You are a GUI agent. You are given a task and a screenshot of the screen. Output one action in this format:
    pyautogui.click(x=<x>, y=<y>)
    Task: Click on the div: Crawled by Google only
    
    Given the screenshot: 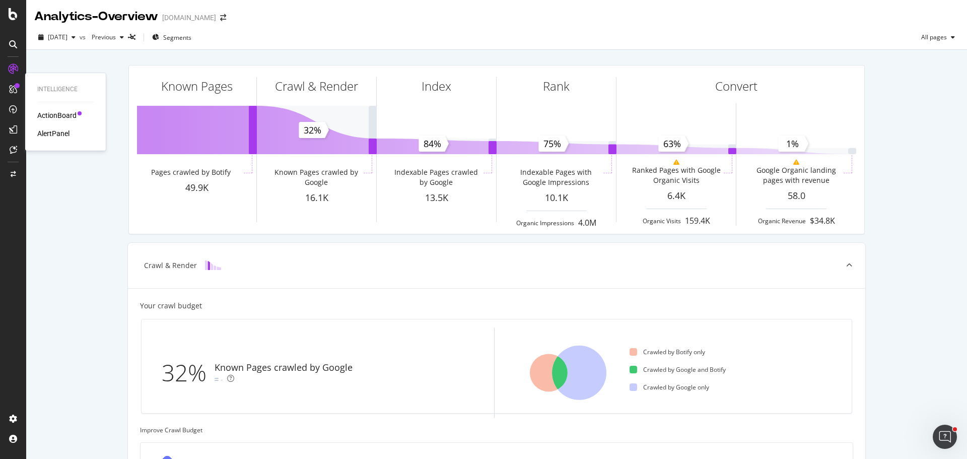 What is the action you would take?
    pyautogui.click(x=669, y=387)
    